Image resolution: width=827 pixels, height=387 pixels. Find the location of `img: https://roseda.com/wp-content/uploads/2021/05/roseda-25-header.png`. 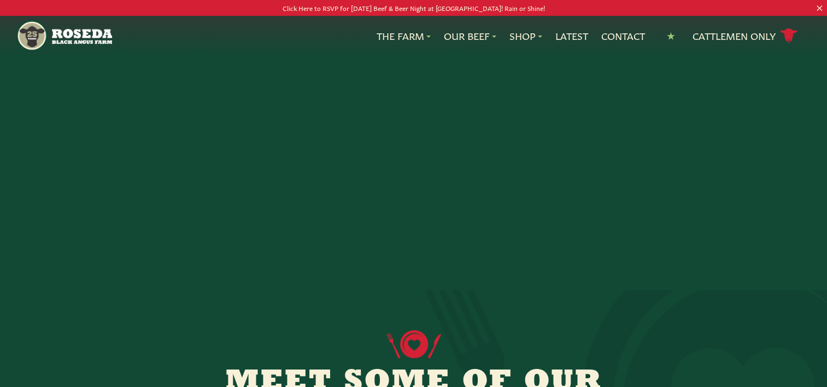

img: https://roseda.com/wp-content/uploads/2021/05/roseda-25-header.png is located at coordinates (64, 36).